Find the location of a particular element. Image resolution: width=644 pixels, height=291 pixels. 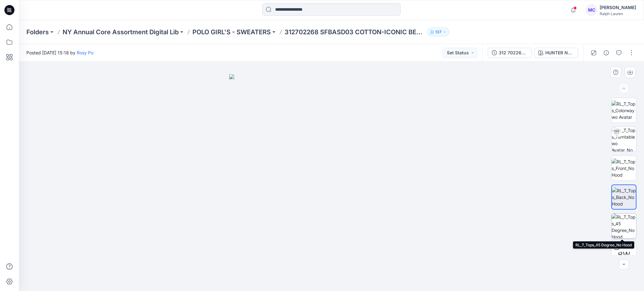

div: Ralph Lauren is located at coordinates (618, 14).